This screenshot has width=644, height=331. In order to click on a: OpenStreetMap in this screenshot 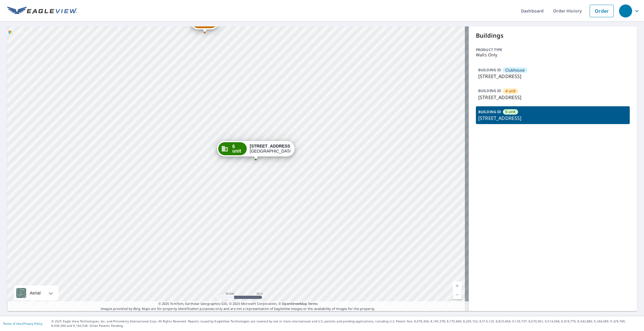, I will do `click(294, 303)`.